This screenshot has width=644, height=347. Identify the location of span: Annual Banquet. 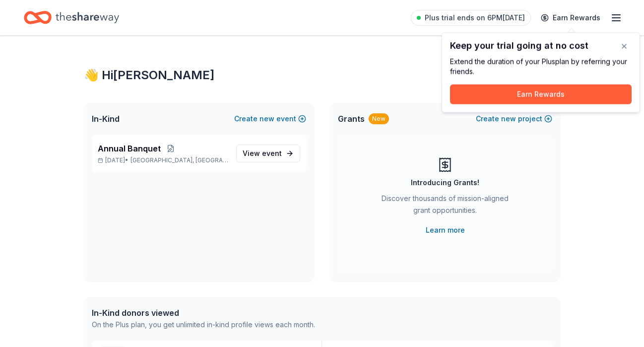
(129, 149).